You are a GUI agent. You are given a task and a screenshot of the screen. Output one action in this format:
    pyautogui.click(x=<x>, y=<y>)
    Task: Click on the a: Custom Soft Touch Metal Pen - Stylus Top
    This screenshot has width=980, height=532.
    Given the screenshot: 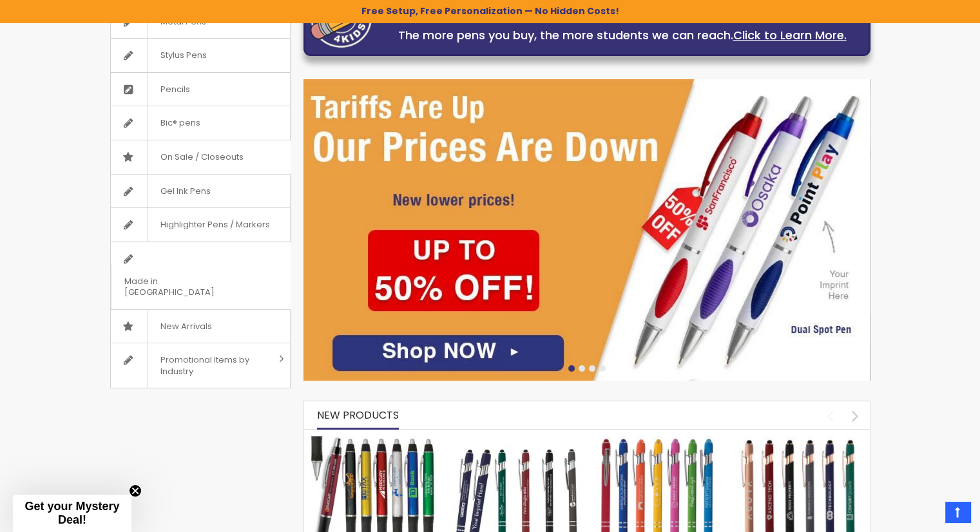 What is the action you would take?
    pyautogui.click(x=516, y=441)
    